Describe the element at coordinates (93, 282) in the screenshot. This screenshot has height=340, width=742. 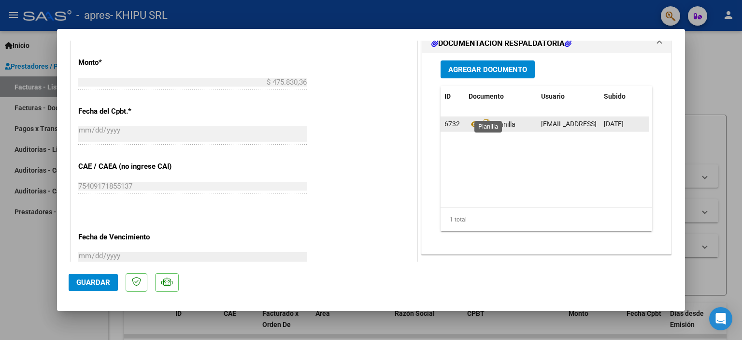
I see `button: Guardar` at that location.